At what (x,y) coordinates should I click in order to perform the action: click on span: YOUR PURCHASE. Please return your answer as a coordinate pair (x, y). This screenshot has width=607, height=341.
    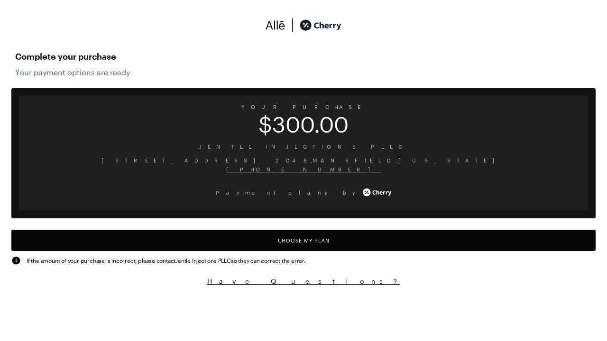
    Looking at the image, I should click on (303, 107).